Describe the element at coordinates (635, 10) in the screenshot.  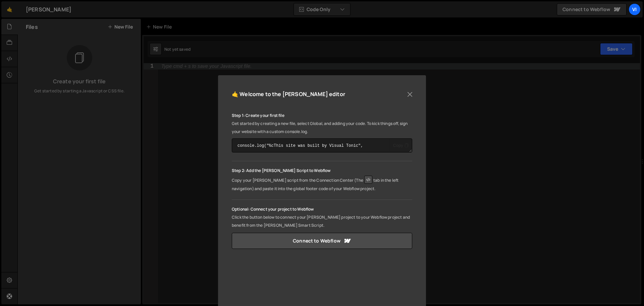
I see `a: Vi` at that location.